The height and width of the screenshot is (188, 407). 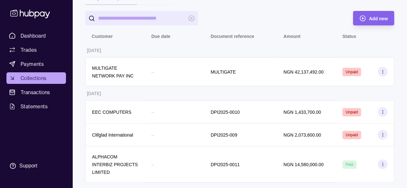 What do you see at coordinates (29, 50) in the screenshot?
I see `span: Trades` at bounding box center [29, 50].